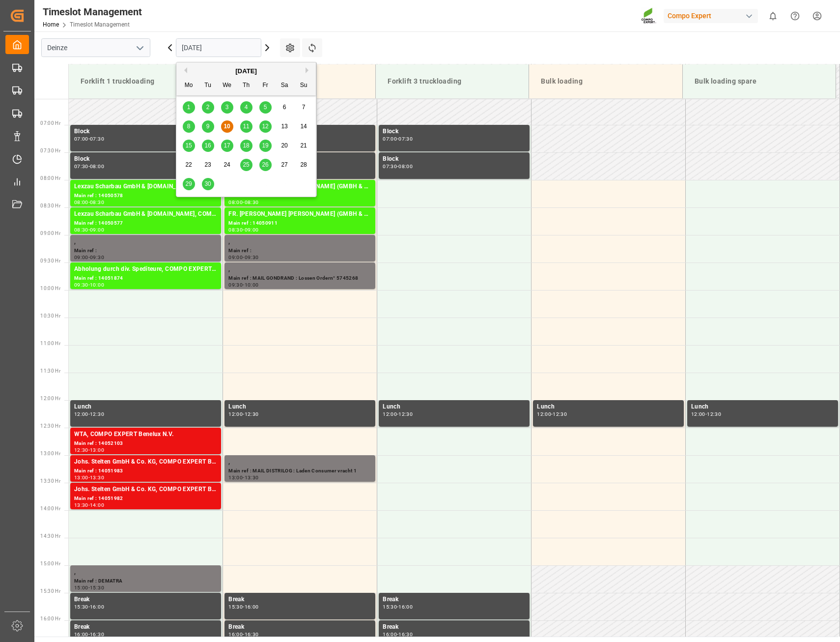 The height and width of the screenshot is (642, 840). What do you see at coordinates (300, 223) in the screenshot?
I see `div: Main ref : 14050911` at bounding box center [300, 223].